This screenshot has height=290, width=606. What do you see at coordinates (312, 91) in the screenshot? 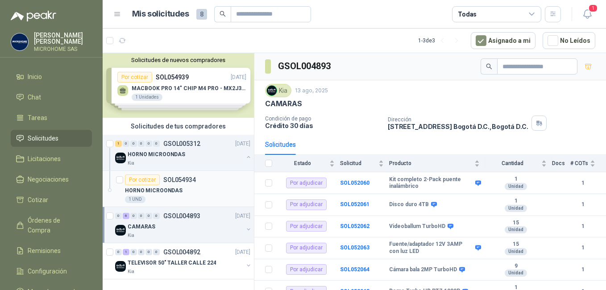
I see `p: 13 ago, 2025` at bounding box center [312, 91].